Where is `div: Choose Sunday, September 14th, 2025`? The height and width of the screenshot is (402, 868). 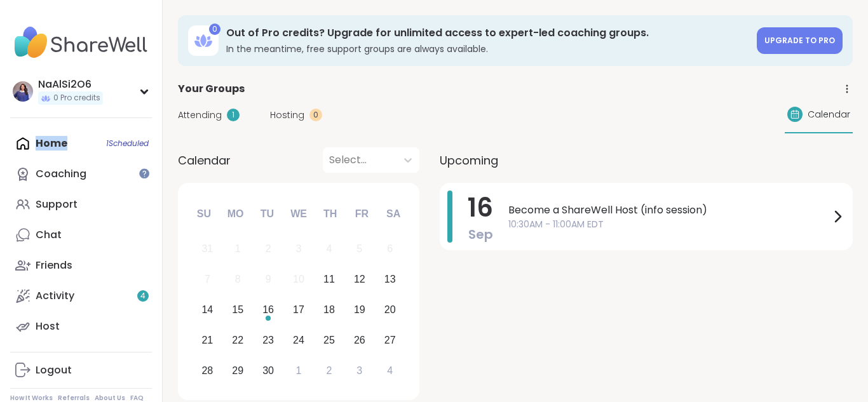 div: Choose Sunday, September 14th, 2025 is located at coordinates (207, 310).